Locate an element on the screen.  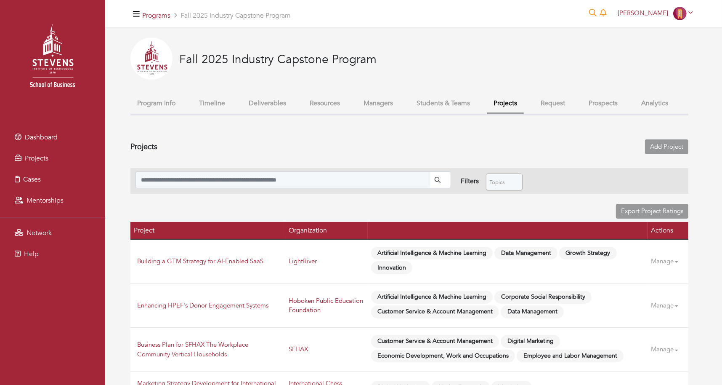
a: Help is located at coordinates (53, 254).